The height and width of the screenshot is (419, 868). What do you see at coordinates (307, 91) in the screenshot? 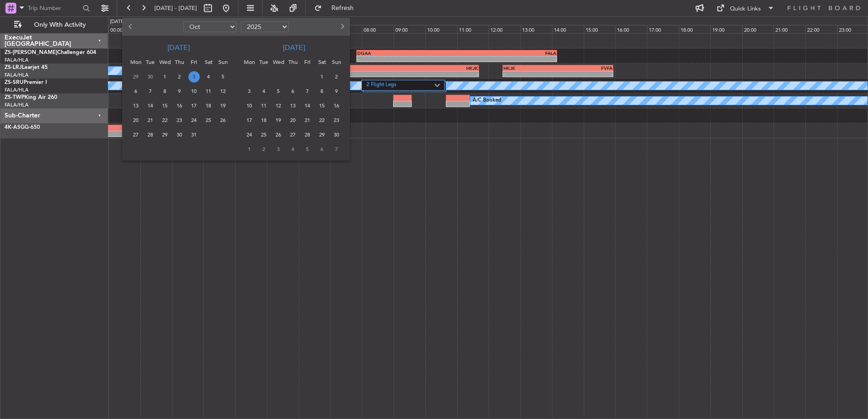
I see `span: 7` at bounding box center [307, 91].